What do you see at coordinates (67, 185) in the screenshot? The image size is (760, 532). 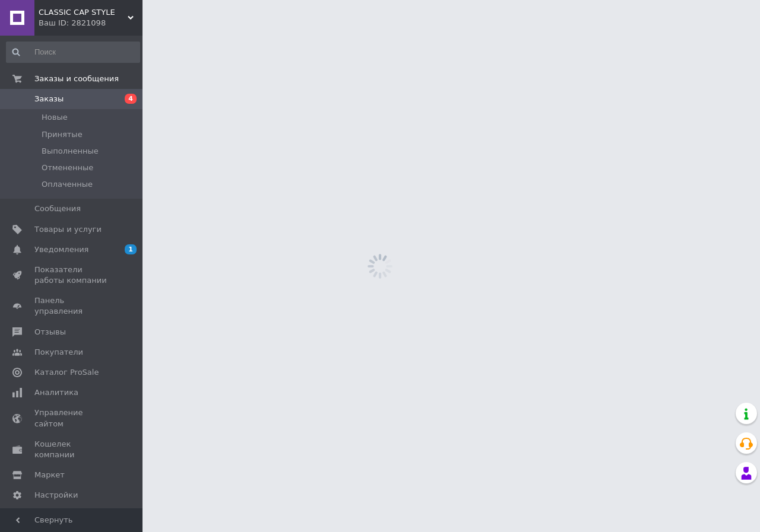 I see `span: Оплаченные` at bounding box center [67, 185].